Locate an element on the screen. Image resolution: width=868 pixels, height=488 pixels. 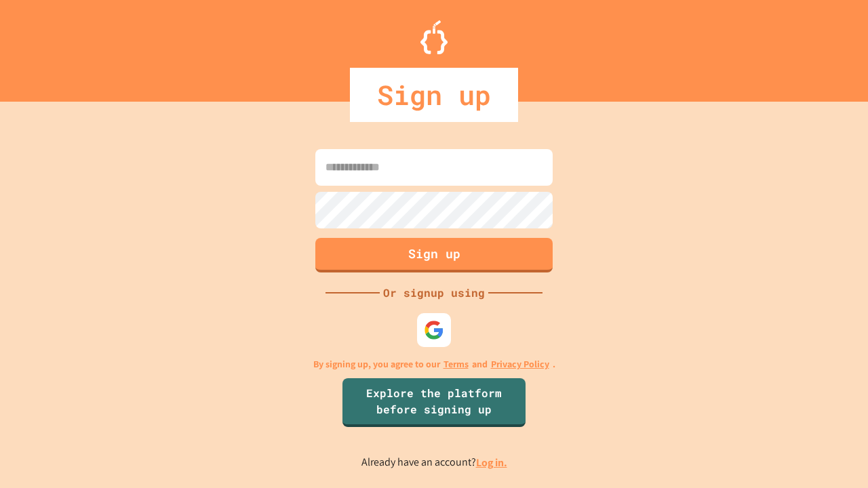
img: google-icon.svg is located at coordinates (434, 330).